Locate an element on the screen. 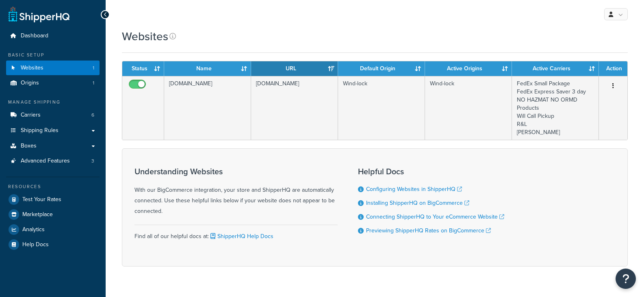 The image size is (644, 297). a: Shipping Rules is located at coordinates (53, 131).